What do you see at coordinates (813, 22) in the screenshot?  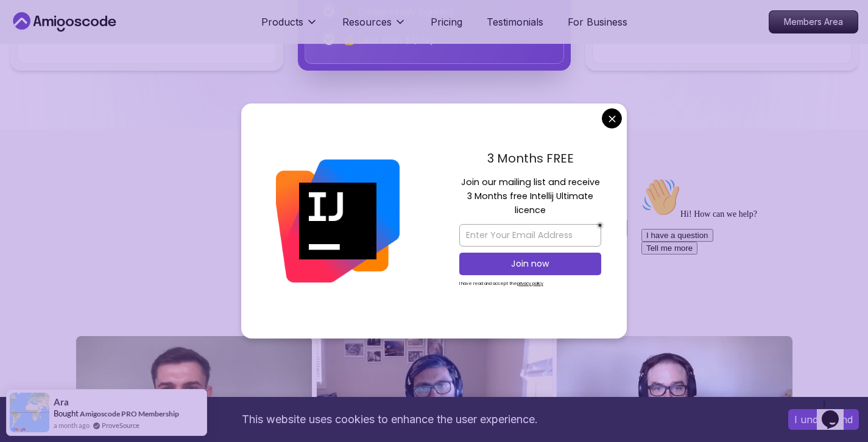 I see `a: Members Area` at bounding box center [813, 22].